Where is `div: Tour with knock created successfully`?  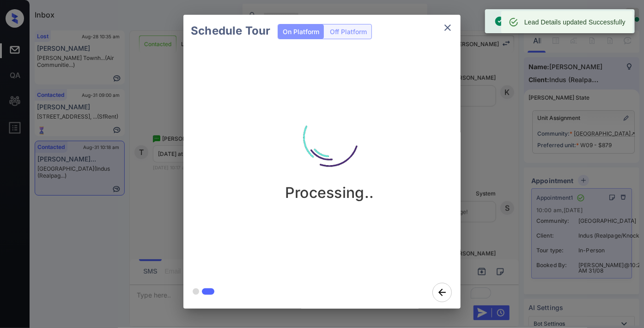
div: Tour with knock created successfully is located at coordinates (551, 21).